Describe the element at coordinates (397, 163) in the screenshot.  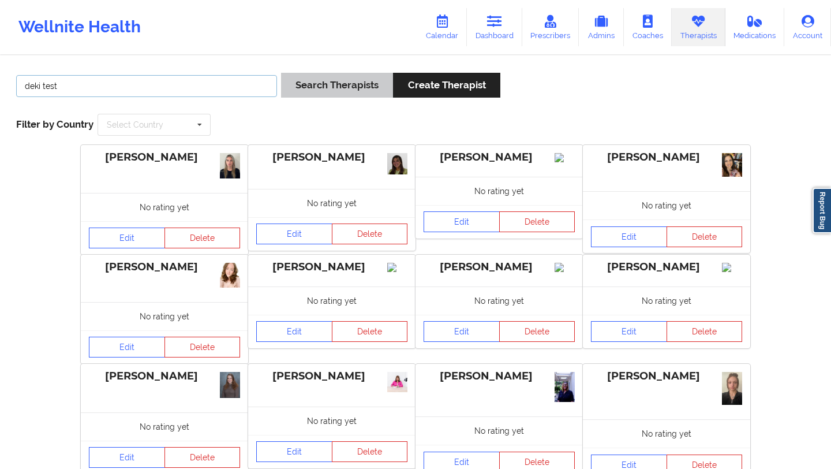
I see `img: 3b24ca01-937d-4731-8ce7-48dec75b1bf3_Facetune_02-10-2024-15-15-30.jpeg` at that location.